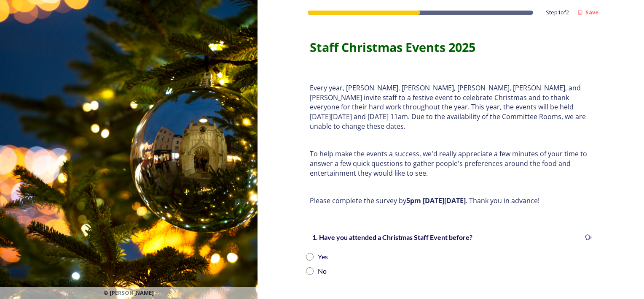 The width and height of the screenshot is (644, 299). What do you see at coordinates (592, 12) in the screenshot?
I see `strong: Save` at bounding box center [592, 12].